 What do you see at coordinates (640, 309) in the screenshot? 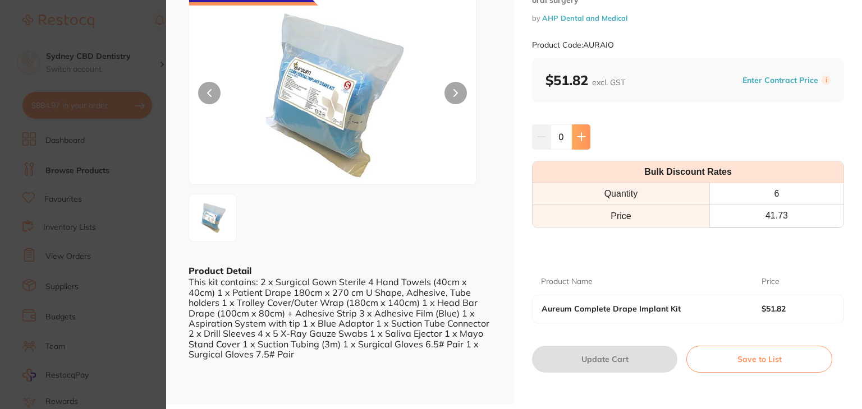
I see `b: Aureum Complete Drape Implant Kit` at bounding box center [640, 309].